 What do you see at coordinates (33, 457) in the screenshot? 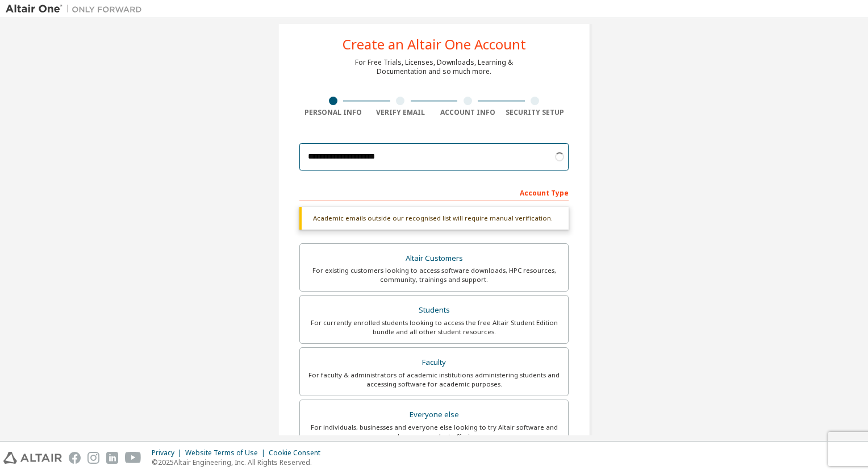
I see `img: altair_logo.svg` at bounding box center [33, 457].